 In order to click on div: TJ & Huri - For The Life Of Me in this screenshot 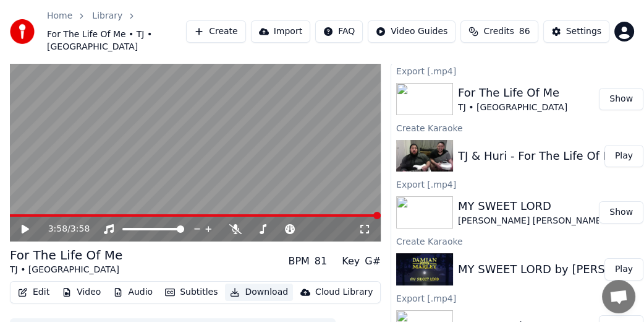, I will do `click(538, 156)`.